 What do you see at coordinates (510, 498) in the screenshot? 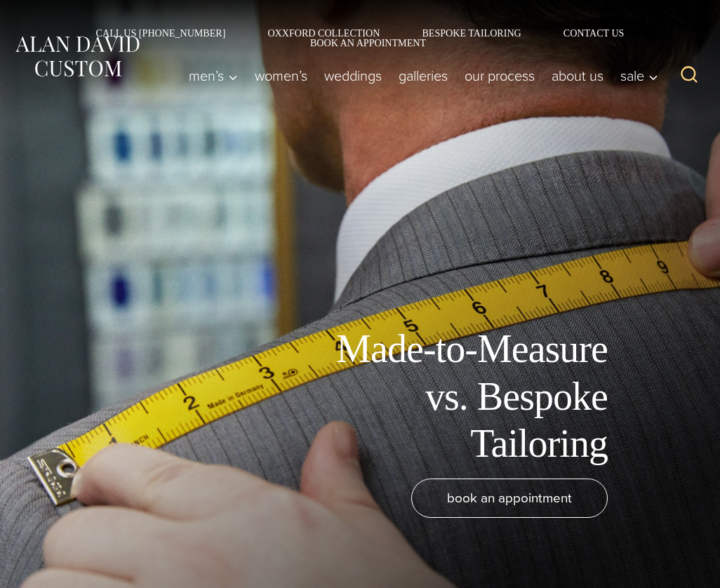
I see `span: book an appointment` at bounding box center [510, 498].